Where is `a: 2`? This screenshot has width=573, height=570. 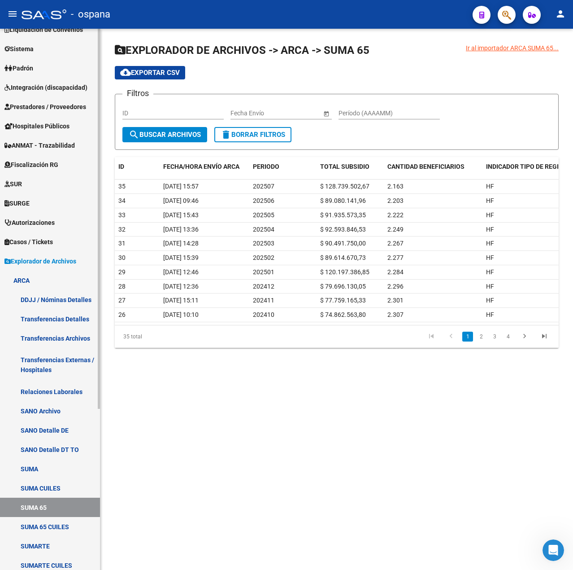
a: 2 is located at coordinates (481, 337).